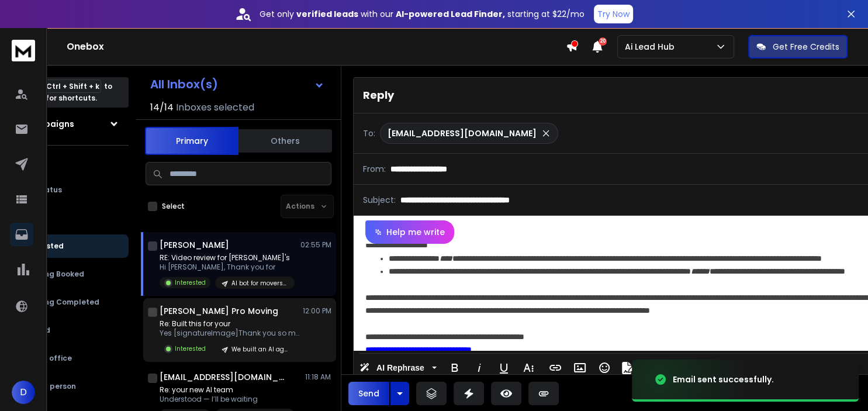 Image resolution: width=868 pixels, height=411 pixels. What do you see at coordinates (184, 84) in the screenshot?
I see `h1: All Inbox(s)` at bounding box center [184, 84].